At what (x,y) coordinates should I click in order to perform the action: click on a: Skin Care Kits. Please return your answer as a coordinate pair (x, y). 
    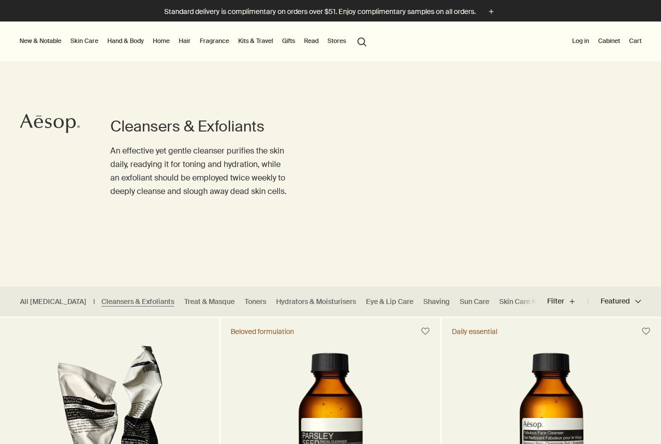
    Looking at the image, I should click on (522, 301).